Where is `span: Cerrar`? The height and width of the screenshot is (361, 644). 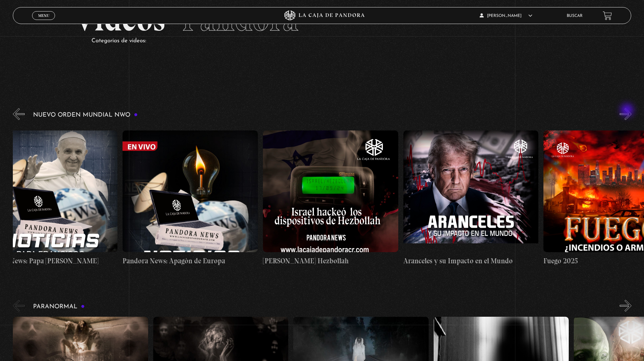 span: Cerrar is located at coordinates (44, 22).